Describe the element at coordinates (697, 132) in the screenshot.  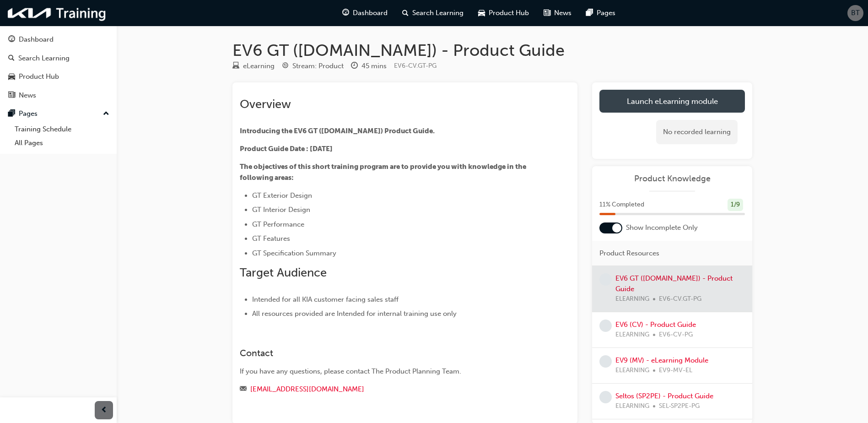
I see `div: No recorded learning` at that location.